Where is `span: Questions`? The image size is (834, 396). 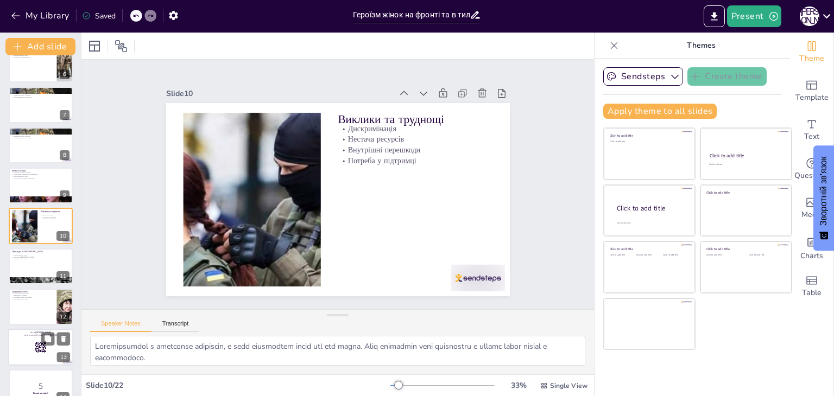
span: Questions is located at coordinates (812, 176).